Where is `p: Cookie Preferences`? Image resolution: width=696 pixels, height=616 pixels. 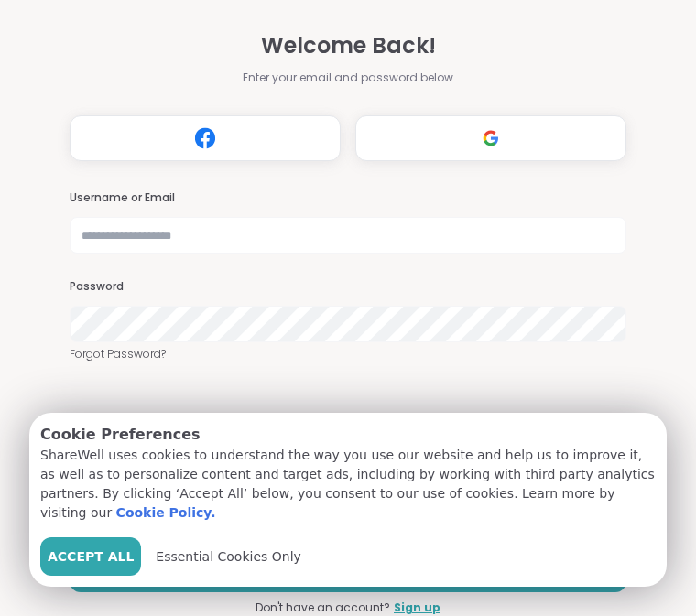
p: Cookie Preferences is located at coordinates (348, 435).